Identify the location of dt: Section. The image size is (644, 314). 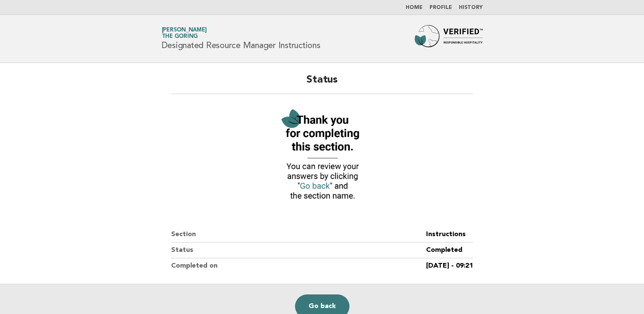
(298, 235).